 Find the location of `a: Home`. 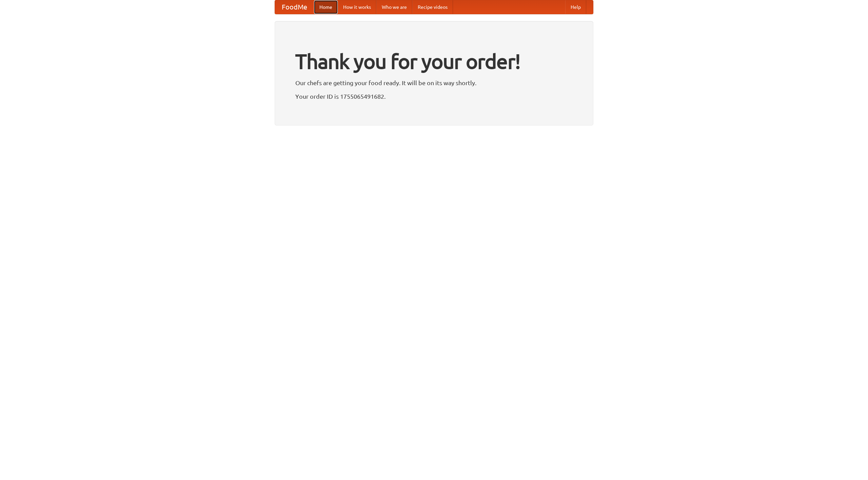

a: Home is located at coordinates (326, 7).